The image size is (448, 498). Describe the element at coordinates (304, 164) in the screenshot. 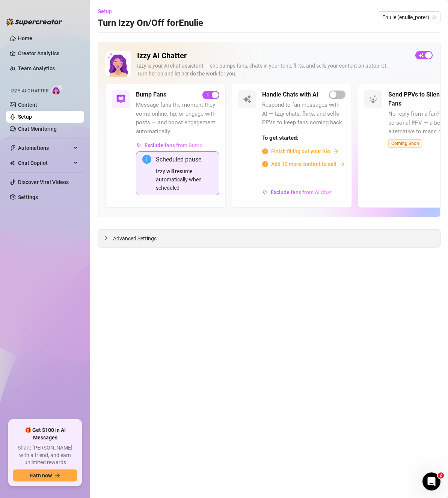

I see `span: Add 12 more content to sell` at that location.